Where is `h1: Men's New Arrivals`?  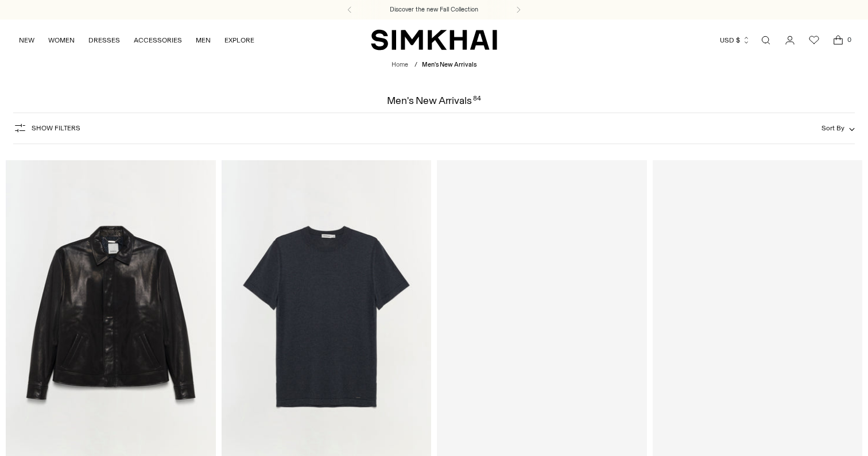
h1: Men's New Arrivals is located at coordinates (434, 101).